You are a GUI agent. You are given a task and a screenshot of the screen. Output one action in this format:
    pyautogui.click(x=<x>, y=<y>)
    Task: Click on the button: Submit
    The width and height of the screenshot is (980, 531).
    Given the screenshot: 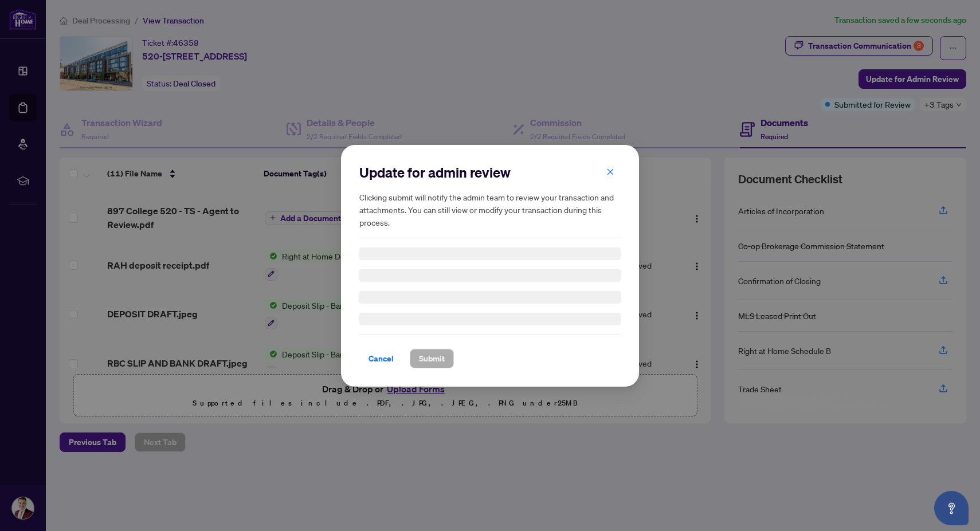 What is the action you would take?
    pyautogui.click(x=432, y=358)
    